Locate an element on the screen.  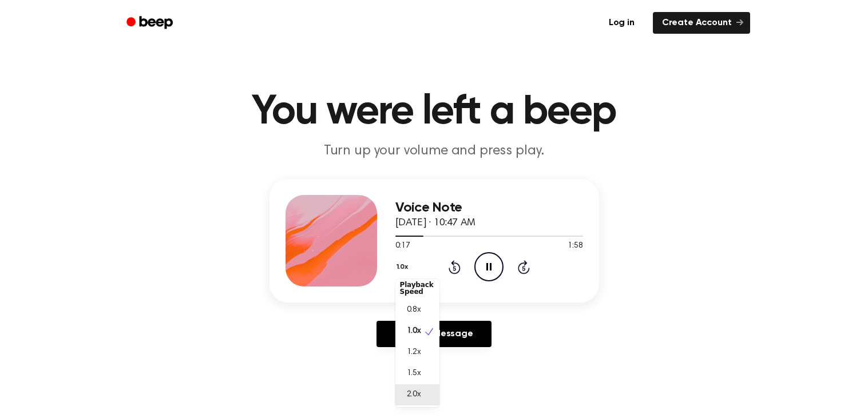
span: 1.0x is located at coordinates (413, 331).